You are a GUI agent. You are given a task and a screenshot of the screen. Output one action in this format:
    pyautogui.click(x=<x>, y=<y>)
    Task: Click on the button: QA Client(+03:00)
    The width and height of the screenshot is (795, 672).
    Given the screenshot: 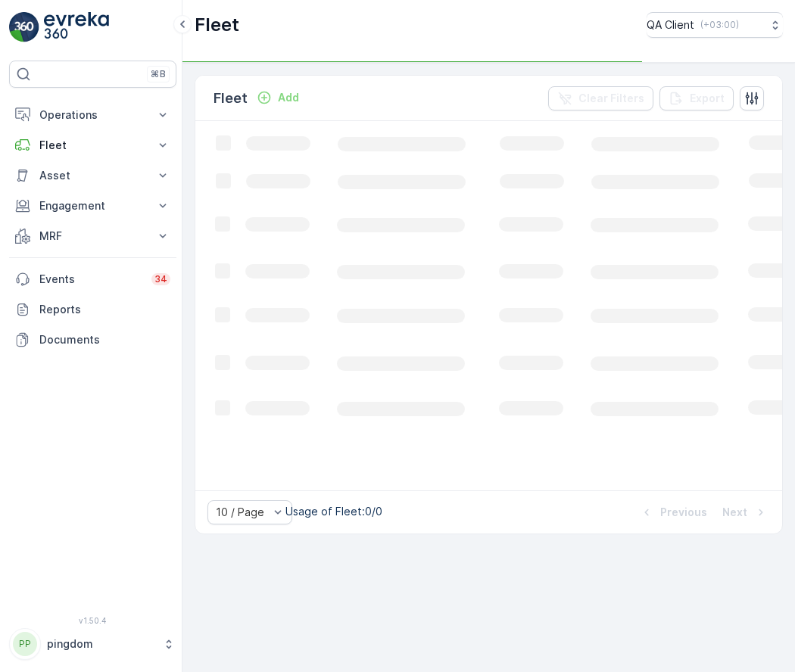 What is the action you would take?
    pyautogui.click(x=715, y=25)
    